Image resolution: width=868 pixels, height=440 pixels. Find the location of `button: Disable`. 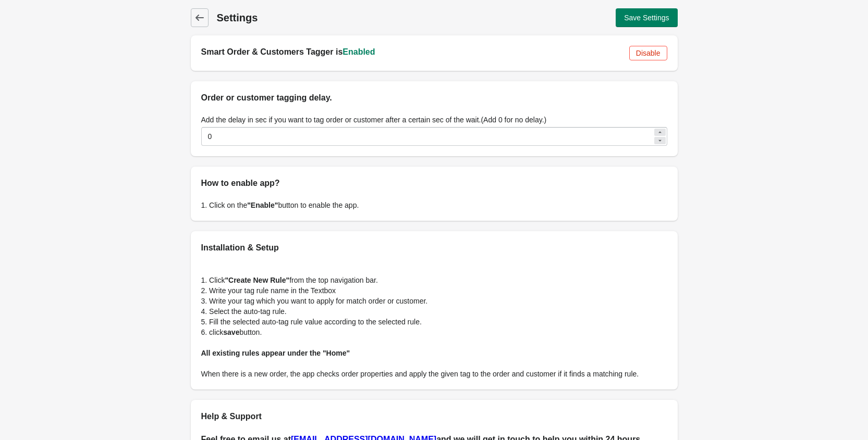

button: Disable is located at coordinates (647, 53).